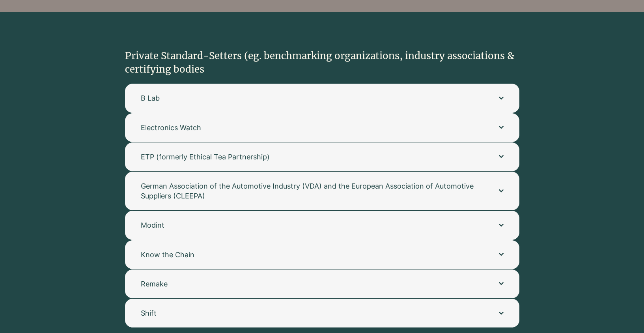 This screenshot has height=333, width=644. What do you see at coordinates (322, 225) in the screenshot?
I see `button: Modint` at bounding box center [322, 225].